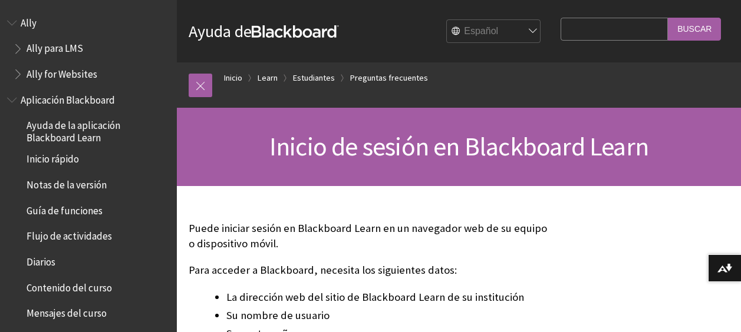 The width and height of the screenshot is (741, 332). What do you see at coordinates (68, 98) in the screenshot?
I see `span: Aplicación Blackboard` at bounding box center [68, 98].